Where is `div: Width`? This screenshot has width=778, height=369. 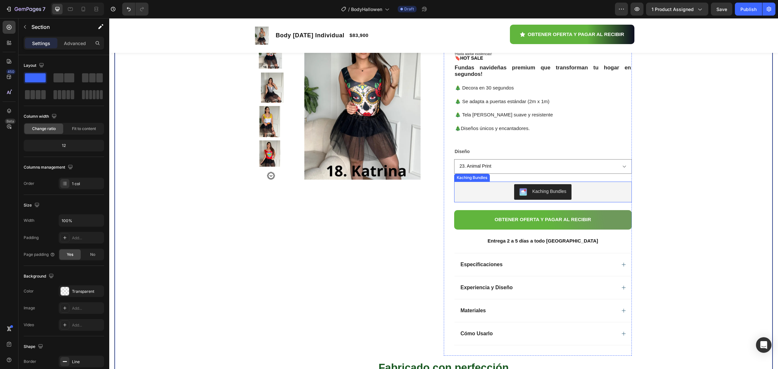 div: Width is located at coordinates (29, 221).